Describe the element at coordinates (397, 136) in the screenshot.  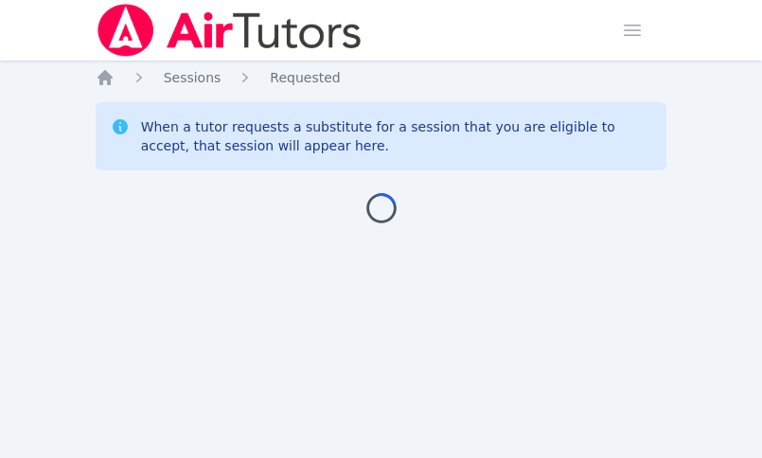
I see `div: When a tutor requests a substitute for a session that you are eligible to accept, that session wi...` at that location.